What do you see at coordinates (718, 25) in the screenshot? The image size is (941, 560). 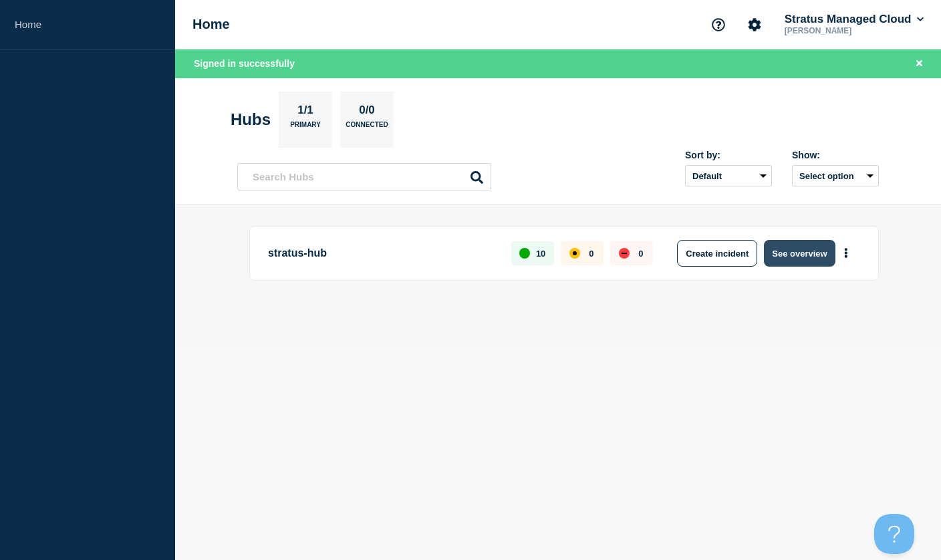 I see `button: Support` at bounding box center [718, 25].